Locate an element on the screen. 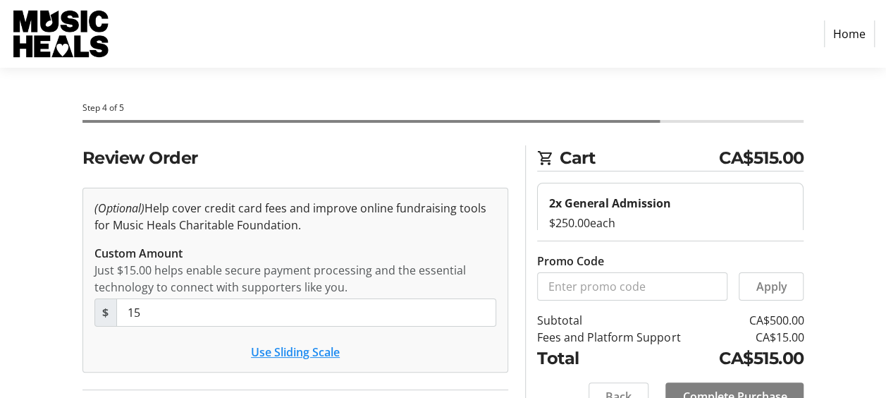 This screenshot has width=886, height=398. button: Use Sliding Scale is located at coordinates (295, 352).